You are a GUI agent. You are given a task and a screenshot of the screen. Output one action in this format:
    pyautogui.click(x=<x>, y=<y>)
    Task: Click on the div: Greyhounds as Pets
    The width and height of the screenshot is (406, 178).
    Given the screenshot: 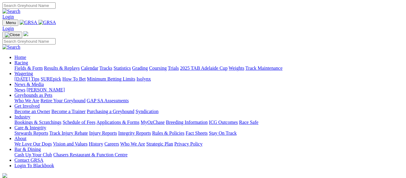 What is the action you would take?
    pyautogui.click(x=209, y=101)
    